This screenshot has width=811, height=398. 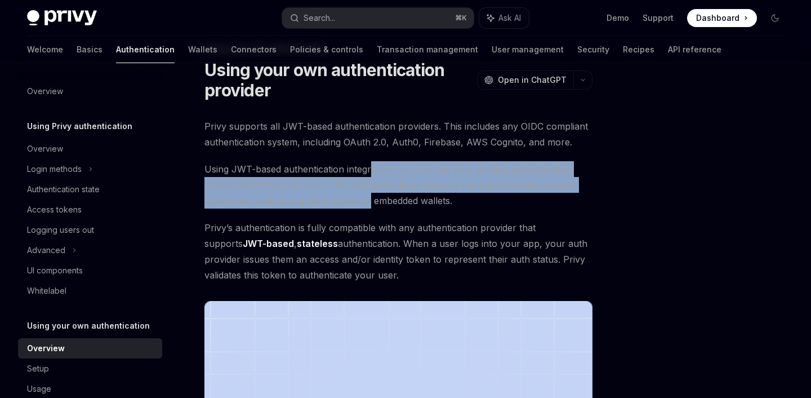 I want to click on span: Dashboard, so click(x=717, y=18).